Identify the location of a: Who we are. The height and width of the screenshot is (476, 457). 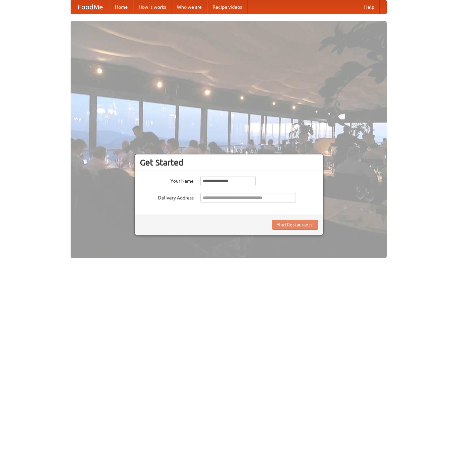
(189, 7).